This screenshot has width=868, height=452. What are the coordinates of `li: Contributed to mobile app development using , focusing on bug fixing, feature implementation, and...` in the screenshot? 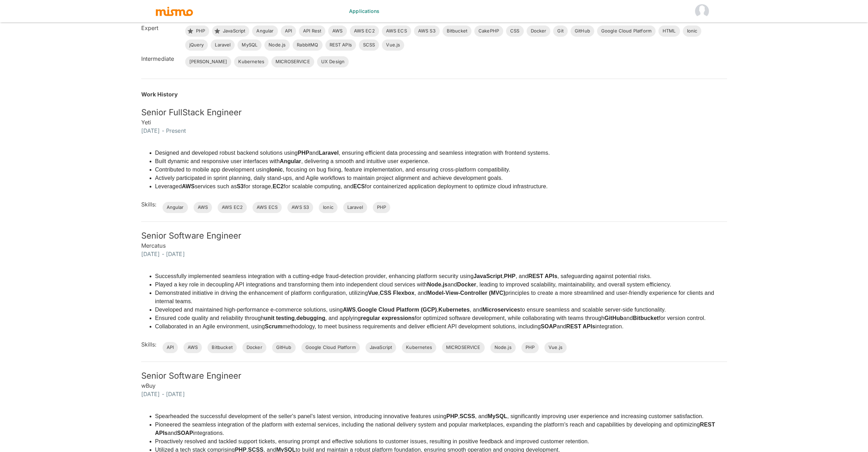 It's located at (352, 170).